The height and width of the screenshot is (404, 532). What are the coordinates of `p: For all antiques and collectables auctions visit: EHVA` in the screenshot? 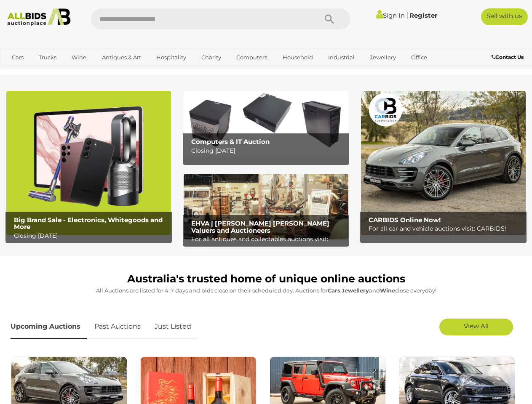 It's located at (268, 245).